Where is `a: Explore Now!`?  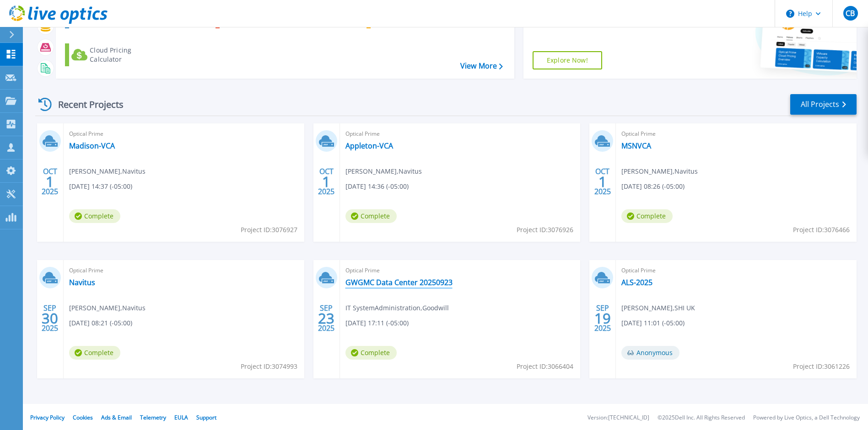
a: Explore Now! is located at coordinates (568, 60).